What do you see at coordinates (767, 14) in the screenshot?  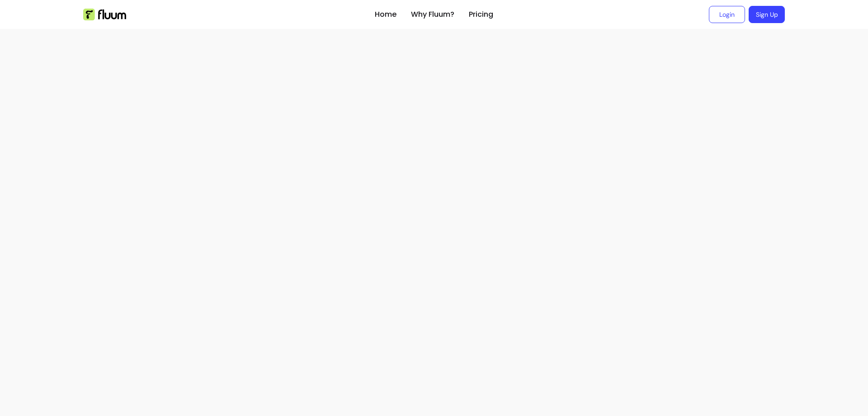 I see `a: Sign Up` at bounding box center [767, 14].